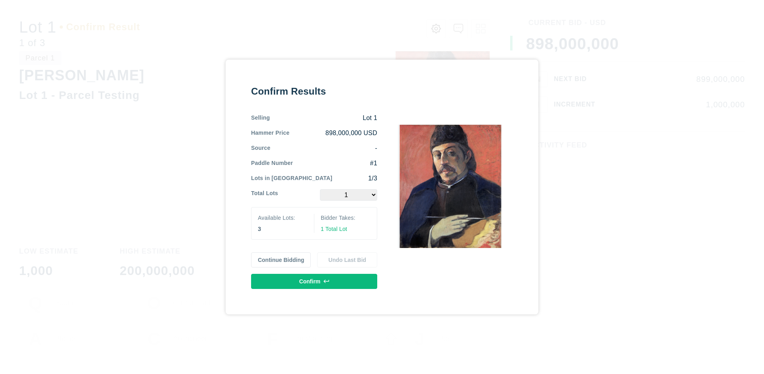 This screenshot has width=764, height=374. I want to click on span: 1 Total Lot, so click(334, 229).